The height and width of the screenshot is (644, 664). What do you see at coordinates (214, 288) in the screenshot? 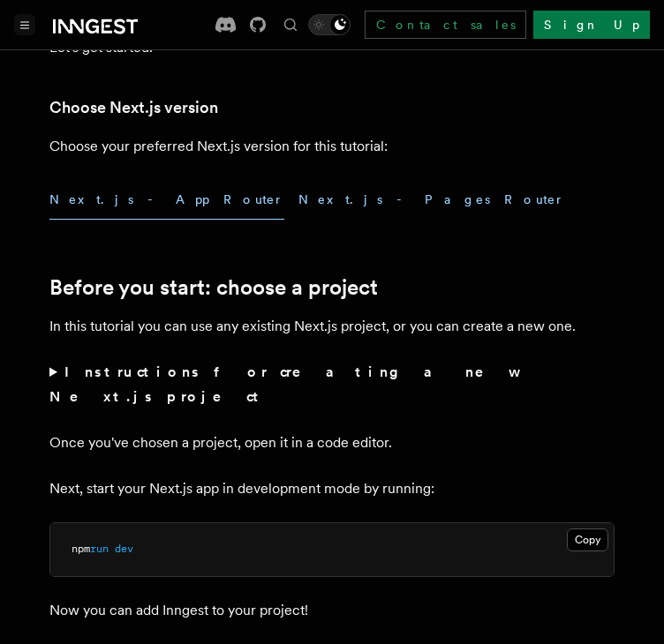
I see `a: Before you start: choose a project` at bounding box center [214, 288].